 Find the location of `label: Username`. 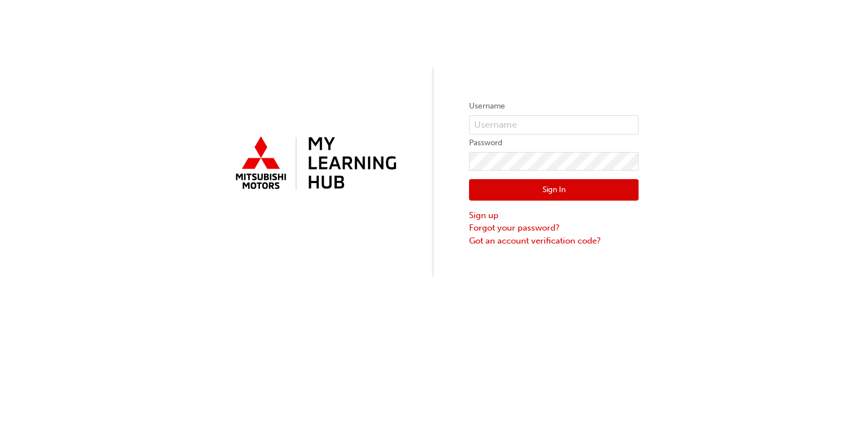

label: Username is located at coordinates (554, 106).